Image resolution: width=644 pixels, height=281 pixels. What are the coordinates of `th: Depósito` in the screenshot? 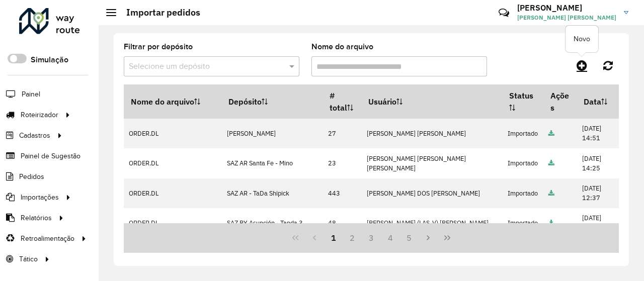 It's located at (271, 101).